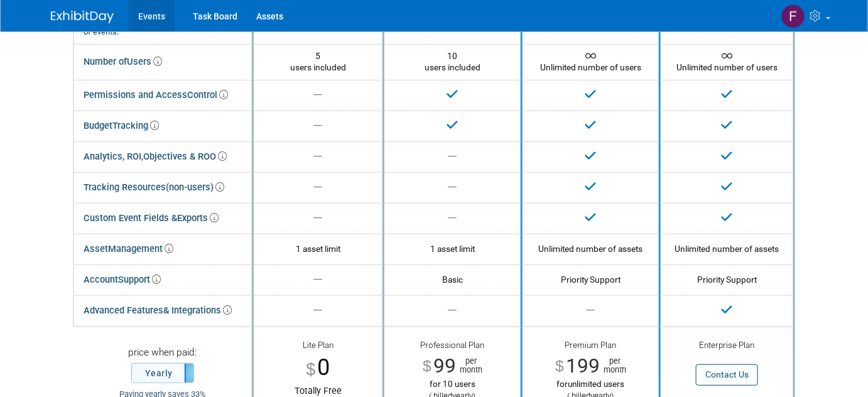 The height and width of the screenshot is (397, 868). What do you see at coordinates (317, 62) in the screenshot?
I see `div: 5 users included` at bounding box center [317, 62].